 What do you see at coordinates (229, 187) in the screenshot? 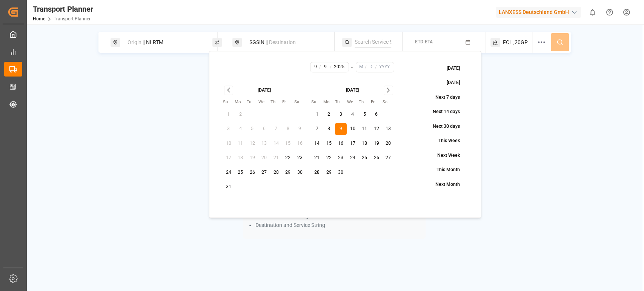
I see `button: 31` at bounding box center [229, 187].